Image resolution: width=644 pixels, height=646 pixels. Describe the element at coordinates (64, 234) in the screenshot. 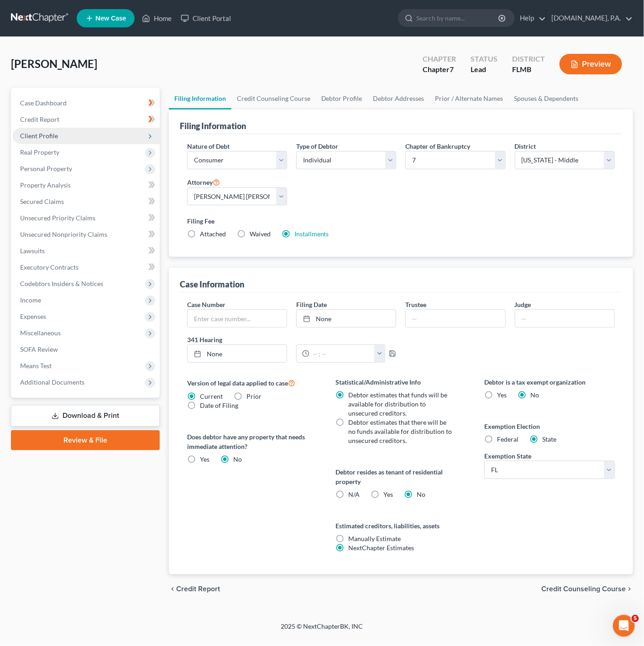

I see `span: Unsecured Nonpriority Claims` at that location.